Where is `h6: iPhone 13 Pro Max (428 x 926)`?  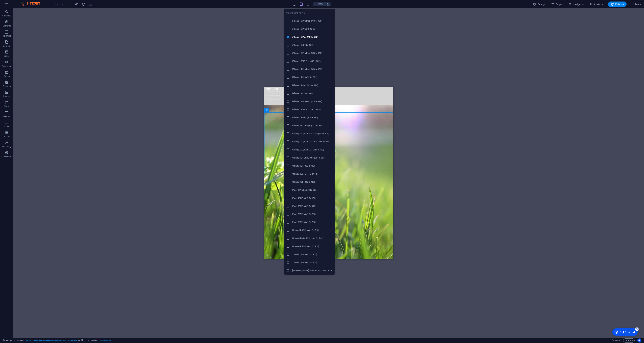
h6: iPhone 13 Pro Max (428 x 926) is located at coordinates (312, 101).